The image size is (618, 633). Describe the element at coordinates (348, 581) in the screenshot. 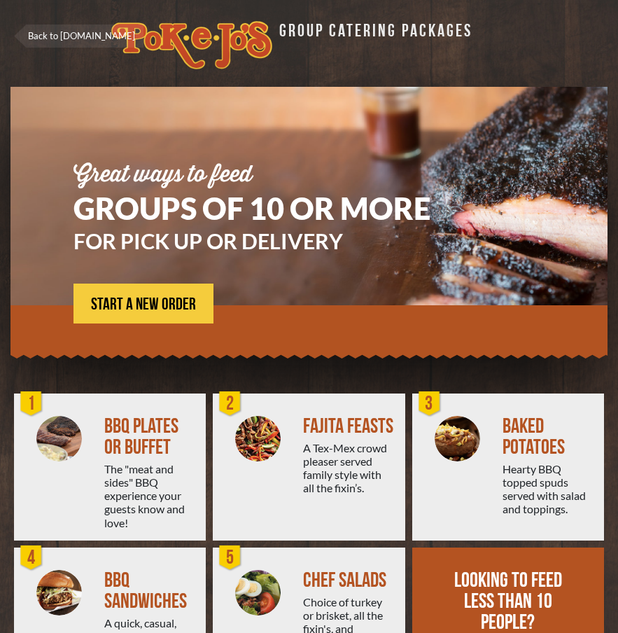

I see `div: CHEF SALADS` at that location.